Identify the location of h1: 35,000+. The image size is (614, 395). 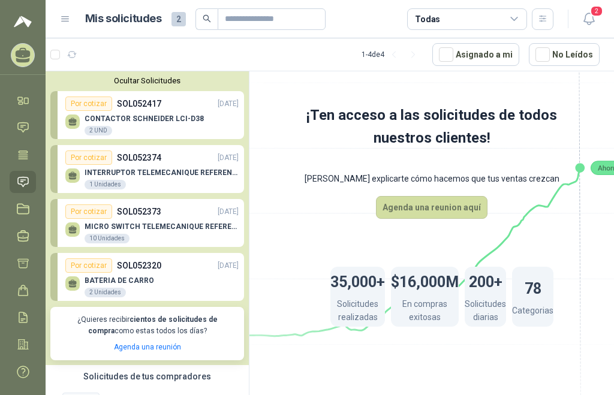
(358, 281).